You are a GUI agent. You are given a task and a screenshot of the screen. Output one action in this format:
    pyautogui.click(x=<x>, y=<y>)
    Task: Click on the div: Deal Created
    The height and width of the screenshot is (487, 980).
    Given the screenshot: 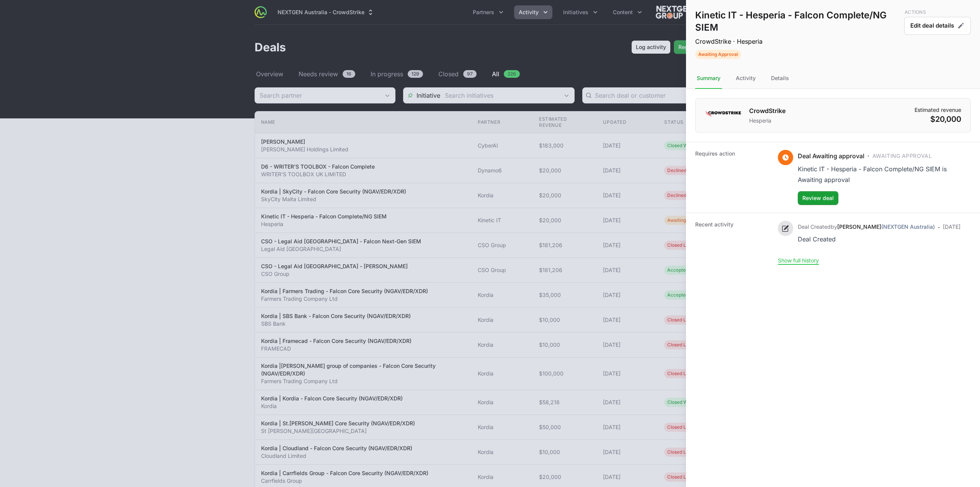 What is the action you would take?
    pyautogui.click(x=866, y=239)
    